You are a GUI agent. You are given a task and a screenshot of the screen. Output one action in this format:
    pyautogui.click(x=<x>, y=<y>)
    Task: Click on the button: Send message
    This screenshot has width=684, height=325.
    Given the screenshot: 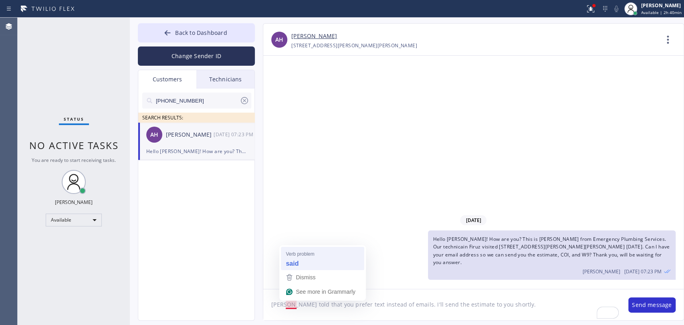 What is the action you would take?
    pyautogui.click(x=652, y=305)
    